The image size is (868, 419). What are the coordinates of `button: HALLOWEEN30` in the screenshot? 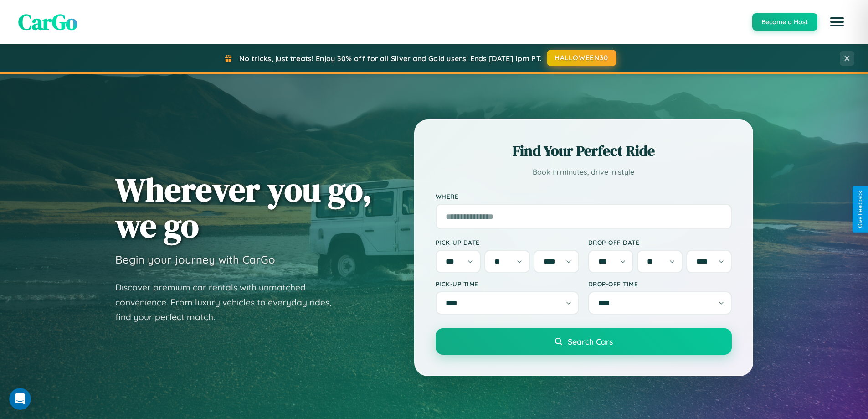 It's located at (582, 58).